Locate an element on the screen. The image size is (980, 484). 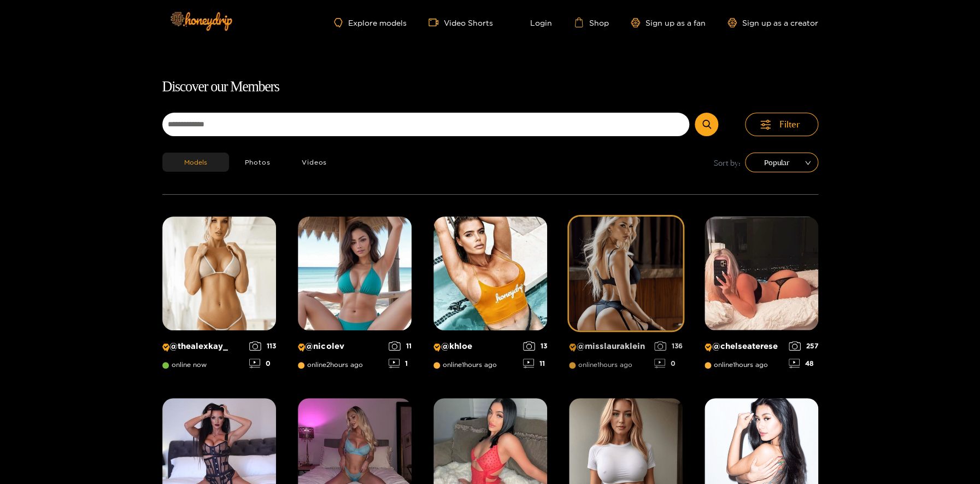
div: 257 is located at coordinates (804, 346).